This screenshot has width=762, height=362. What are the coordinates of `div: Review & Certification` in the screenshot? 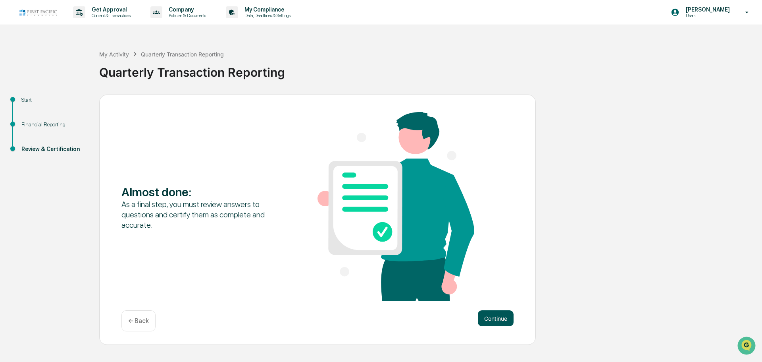 It's located at (54, 149).